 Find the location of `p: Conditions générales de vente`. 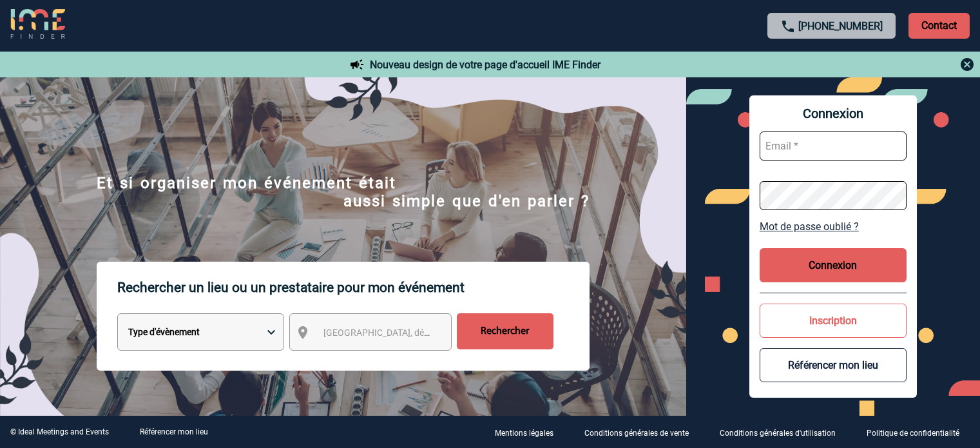

p: Conditions générales de vente is located at coordinates (636, 434).